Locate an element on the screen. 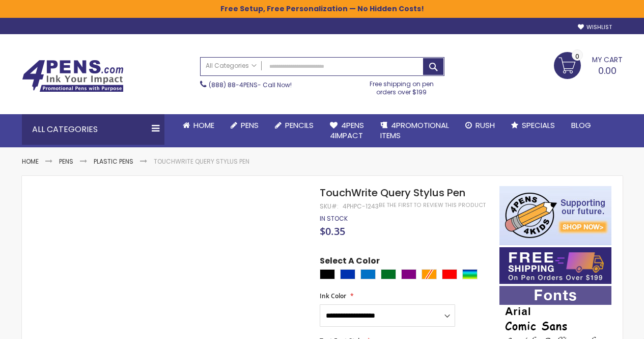 The width and height of the screenshot is (644, 339). img: 4pens 4 kids is located at coordinates (556, 216).